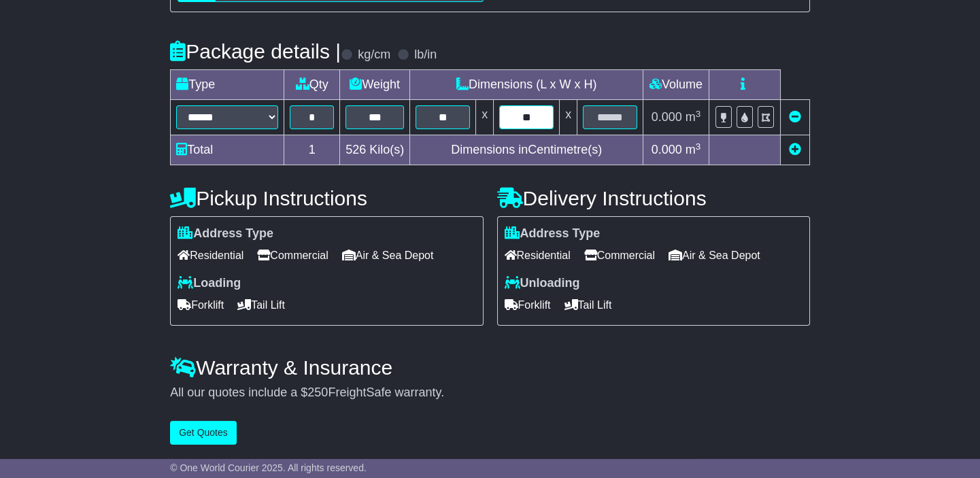  What do you see at coordinates (527, 150) in the screenshot?
I see `td: Dimensions in Centimetre(s)` at bounding box center [527, 150].